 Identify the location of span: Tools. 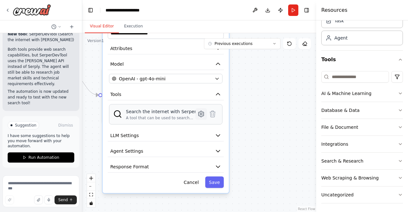
(116, 94).